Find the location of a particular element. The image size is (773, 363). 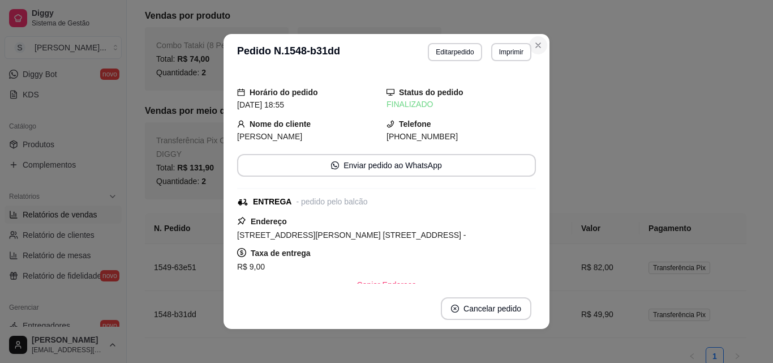

button: Editarpedido is located at coordinates (454, 52).